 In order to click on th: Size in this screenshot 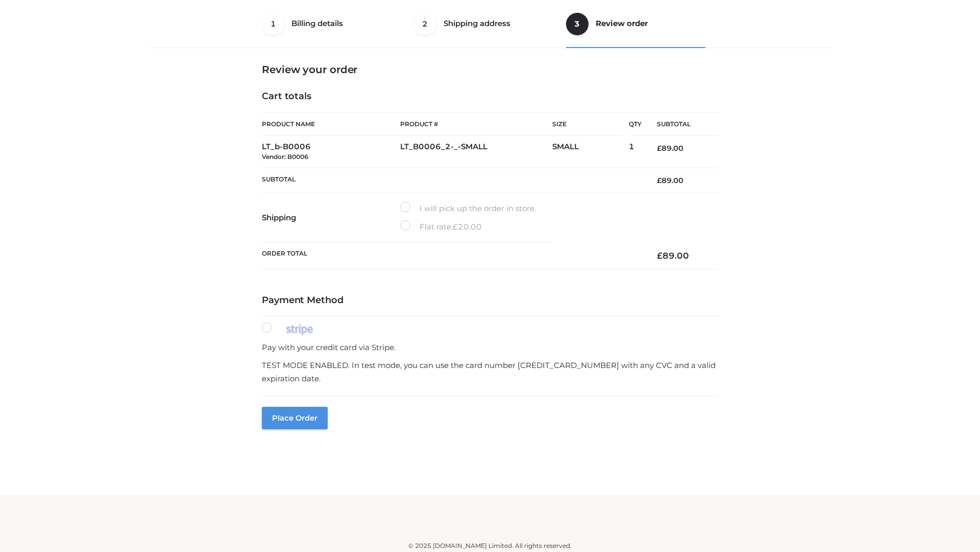, I will do `click(588, 124)`.